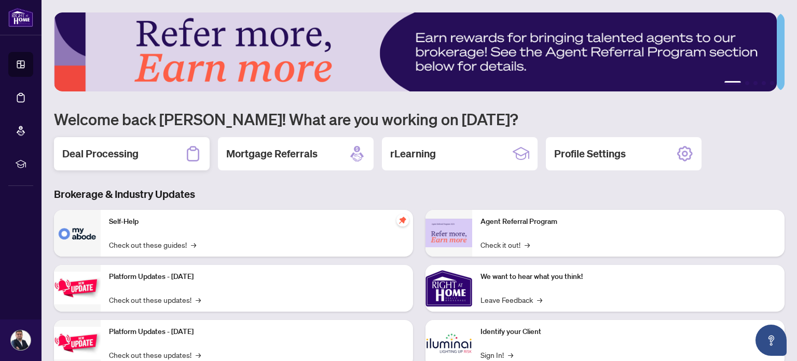 The image size is (797, 361). Describe the element at coordinates (747, 83) in the screenshot. I see `button: 2` at that location.